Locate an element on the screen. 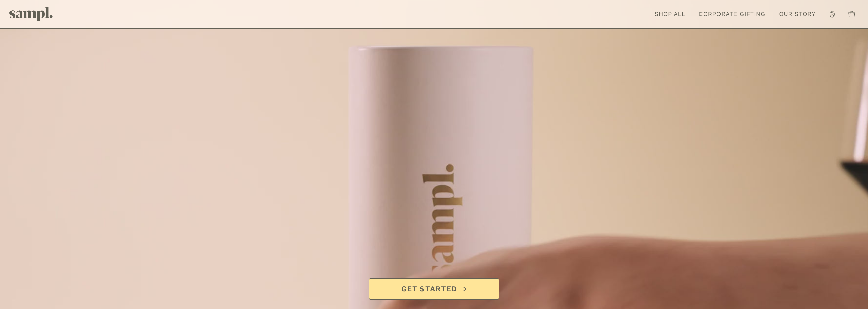 The width and height of the screenshot is (868, 309). img: Sampl logo is located at coordinates (31, 14).